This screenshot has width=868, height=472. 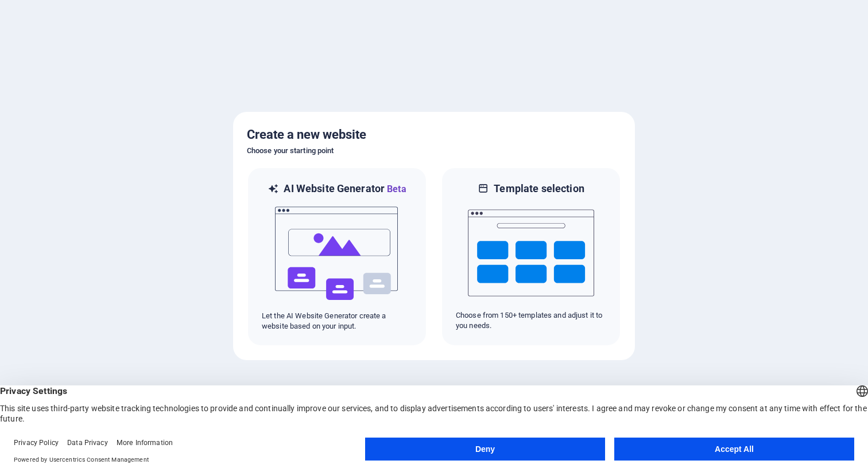 What do you see at coordinates (531, 320) in the screenshot?
I see `p: Choose from 150+ templates and adjust it to you needs.` at bounding box center [531, 320].